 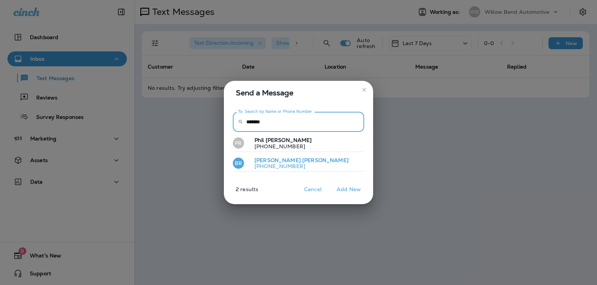 What do you see at coordinates (349, 190) in the screenshot?
I see `button: Add New` at bounding box center [349, 190].